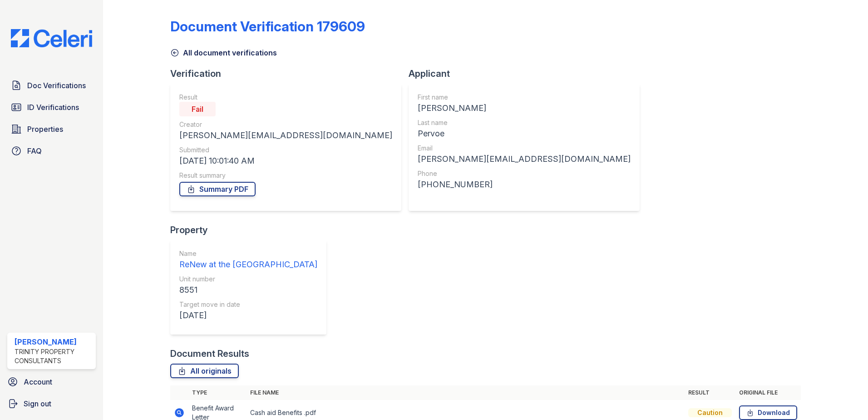  Describe the element at coordinates (53, 356) in the screenshot. I see `div: Trinity Property Consultants` at that location.